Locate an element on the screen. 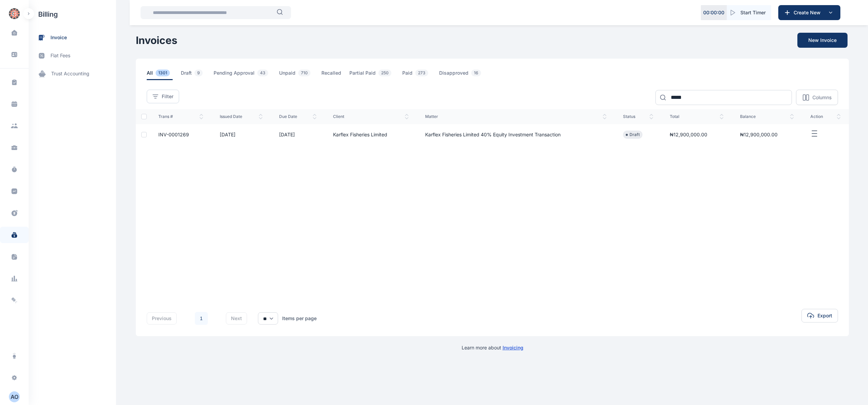 This screenshot has width=868, height=405. p: Learn more about is located at coordinates (493, 348).